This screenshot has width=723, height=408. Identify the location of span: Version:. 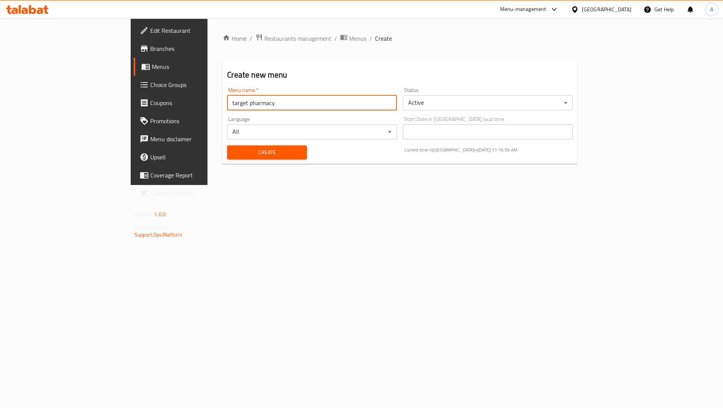
(143, 214).